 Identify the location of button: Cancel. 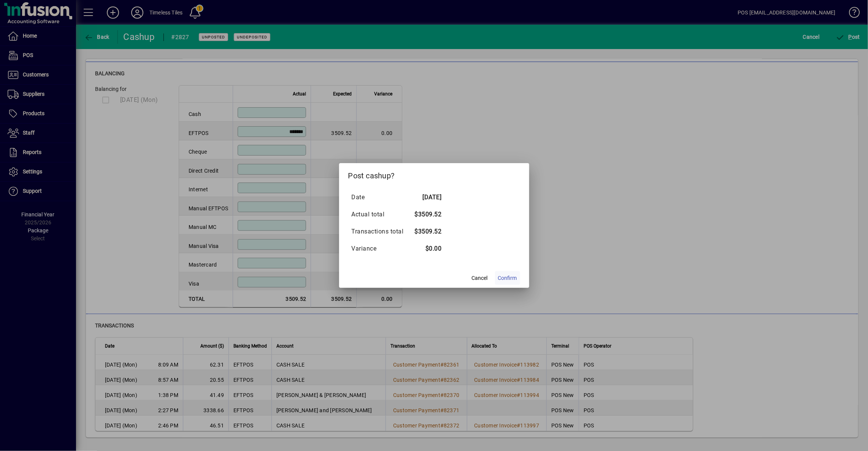
(480, 278).